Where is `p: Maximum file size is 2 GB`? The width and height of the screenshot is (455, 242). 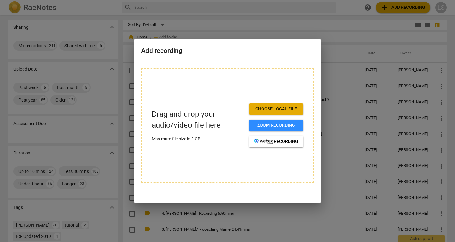 p: Maximum file size is 2 GB is located at coordinates (198, 139).